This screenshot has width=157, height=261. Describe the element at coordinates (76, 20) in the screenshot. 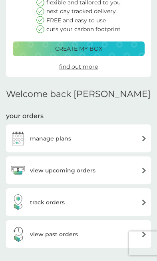

I see `p: FREE and easy to use` at that location.